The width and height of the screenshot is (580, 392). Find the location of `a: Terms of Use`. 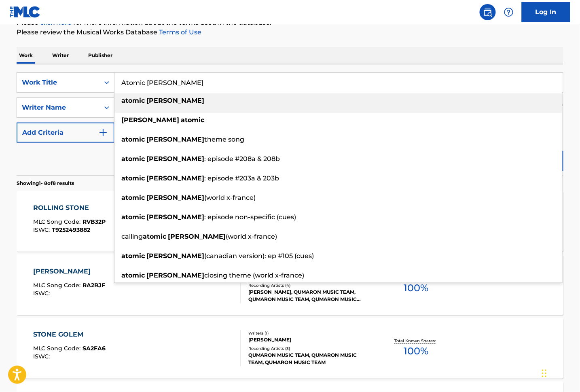

a: Terms of Use is located at coordinates (179, 32).